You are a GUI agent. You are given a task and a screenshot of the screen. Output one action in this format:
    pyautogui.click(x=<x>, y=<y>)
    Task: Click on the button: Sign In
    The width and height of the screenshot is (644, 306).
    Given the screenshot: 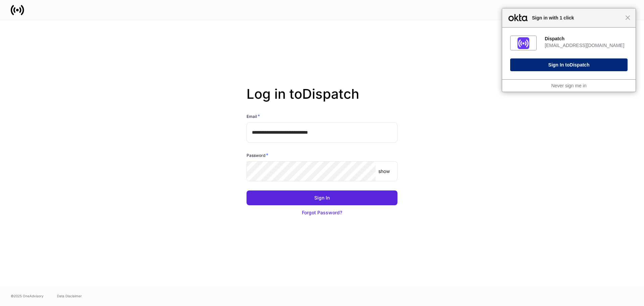 What is the action you would take?
    pyautogui.click(x=322, y=198)
    